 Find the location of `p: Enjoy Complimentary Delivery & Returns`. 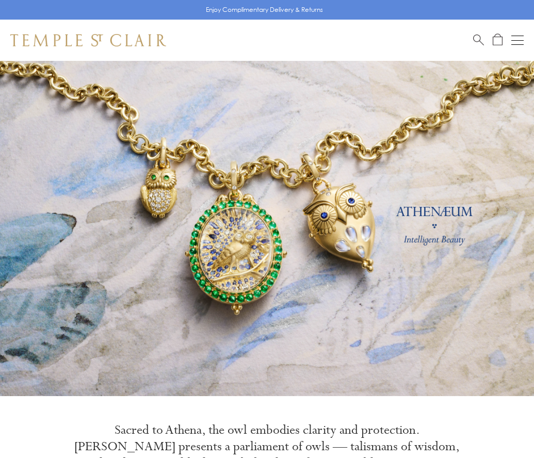

p: Enjoy Complimentary Delivery & Returns is located at coordinates (264, 10).